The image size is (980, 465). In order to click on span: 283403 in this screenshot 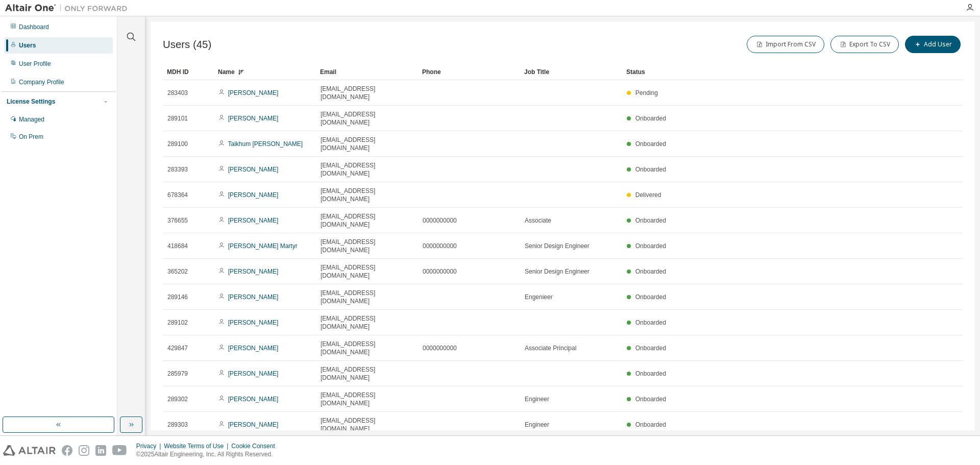, I will do `click(178, 93)`.